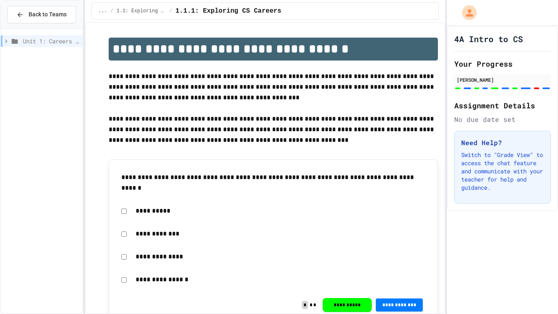 The height and width of the screenshot is (314, 558). What do you see at coordinates (466, 13) in the screenshot?
I see `div: My Account` at bounding box center [466, 13].